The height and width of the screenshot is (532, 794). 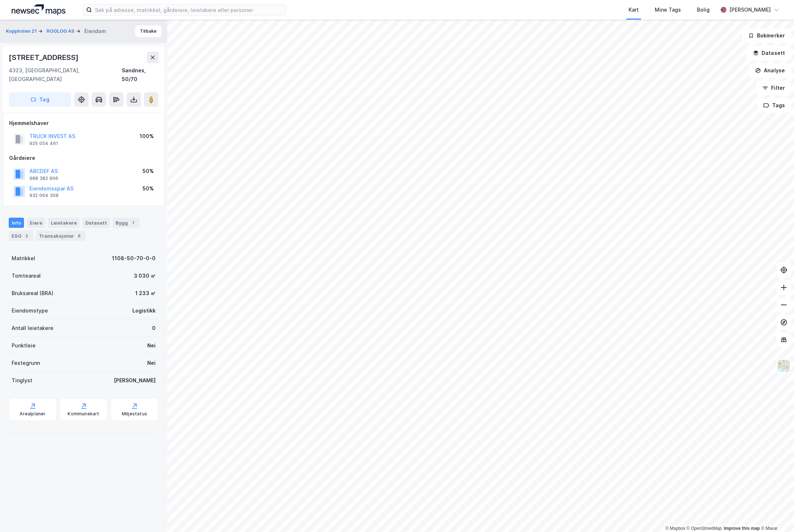 What do you see at coordinates (44, 178) in the screenshot?
I see `div: 988 382 906` at bounding box center [44, 178].